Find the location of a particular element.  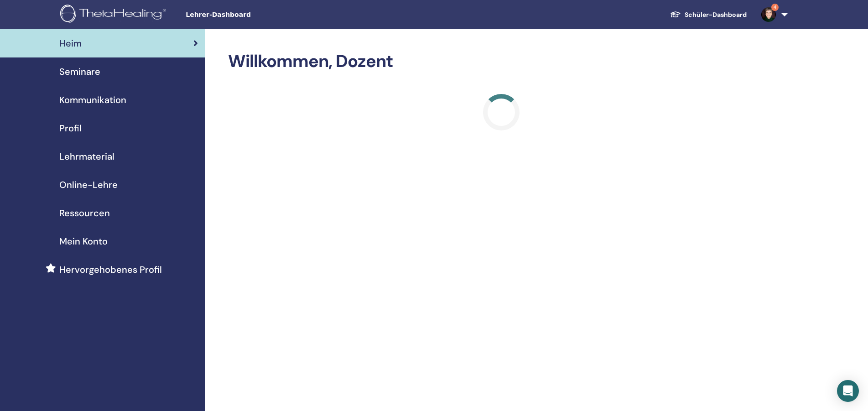

span: Ressourcen is located at coordinates (84, 213).